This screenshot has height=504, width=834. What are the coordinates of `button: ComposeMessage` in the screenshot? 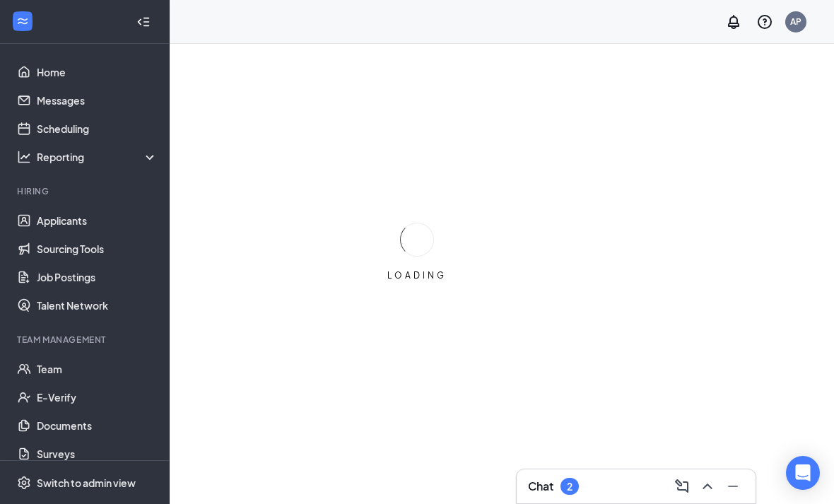 It's located at (682, 486).